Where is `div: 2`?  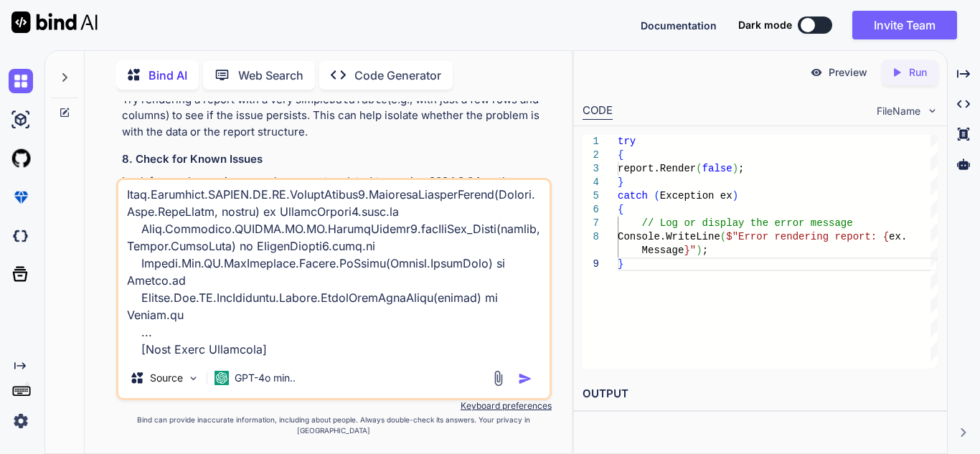
div: 2 is located at coordinates (590, 155).